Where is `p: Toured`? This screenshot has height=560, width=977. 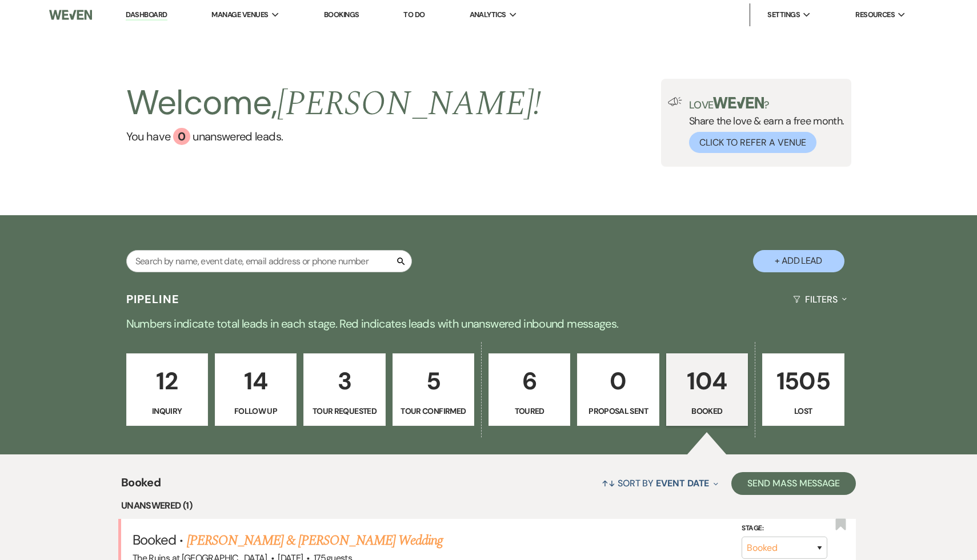 p: Toured is located at coordinates (529, 410).